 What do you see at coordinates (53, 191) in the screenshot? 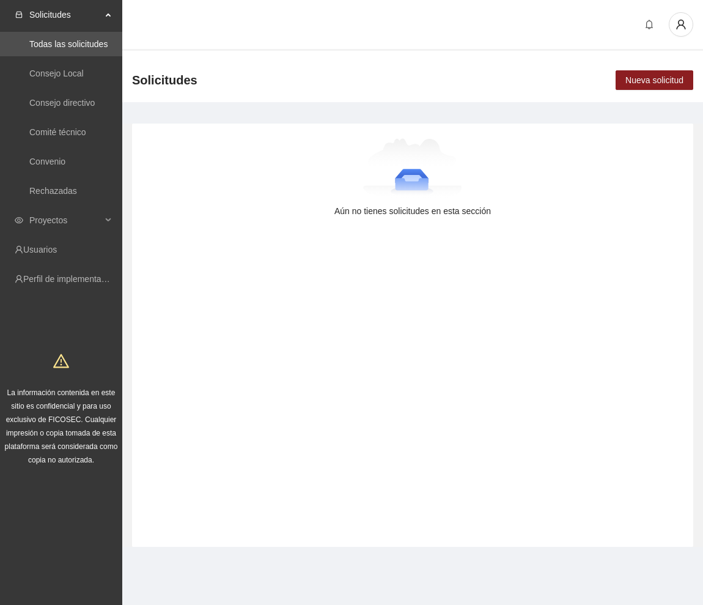
I see `a: Rechazadas` at bounding box center [53, 191].